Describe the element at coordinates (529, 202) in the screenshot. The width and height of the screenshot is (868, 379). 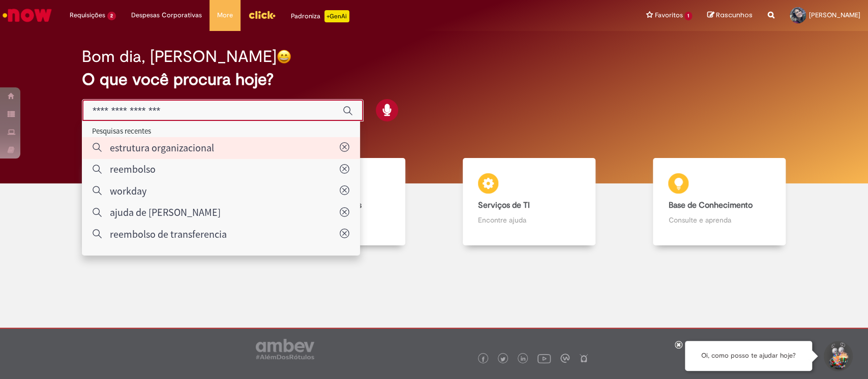
I see `a: Serviços de TI Encontre ajuda` at that location.